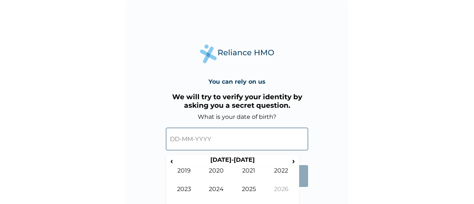 Image resolution: width=474 pixels, height=204 pixels. What do you see at coordinates (249, 195) in the screenshot?
I see `td: 2025` at bounding box center [249, 195].